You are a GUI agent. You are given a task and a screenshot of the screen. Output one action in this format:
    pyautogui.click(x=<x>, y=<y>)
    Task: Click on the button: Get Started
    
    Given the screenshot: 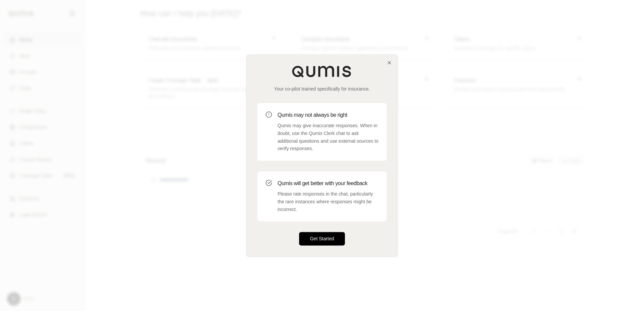 What is the action you would take?
    pyautogui.click(x=322, y=239)
    